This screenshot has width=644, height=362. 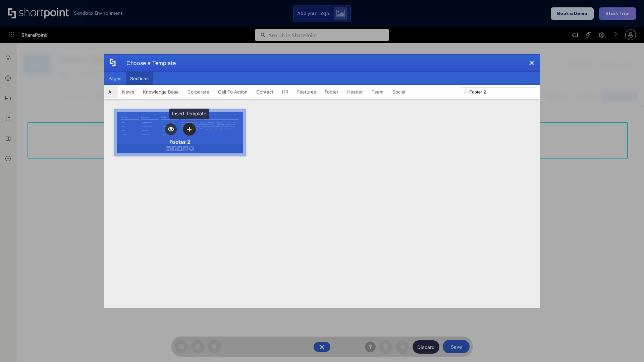 I want to click on button: HR, so click(x=285, y=92).